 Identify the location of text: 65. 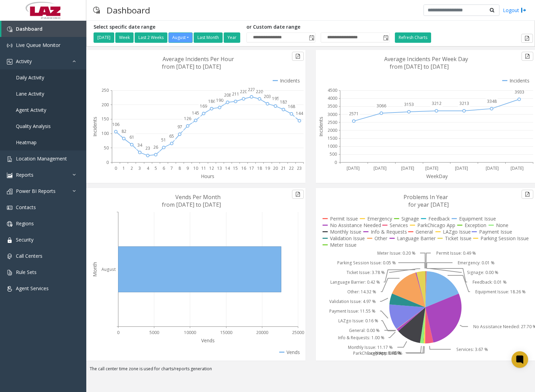
(172, 136).